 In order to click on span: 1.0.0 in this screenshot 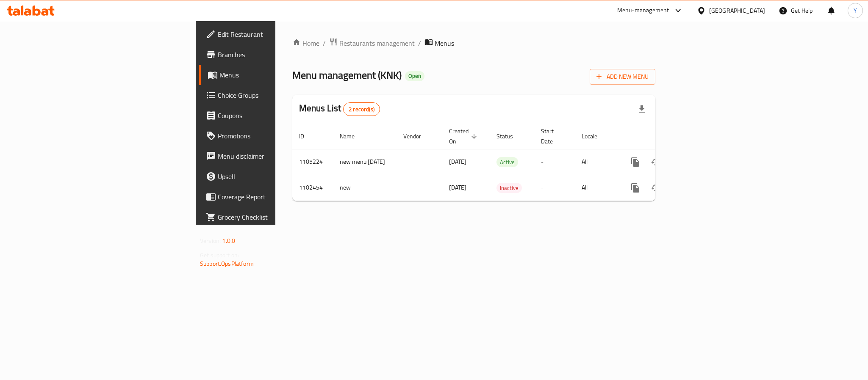, I will do `click(228, 241)`.